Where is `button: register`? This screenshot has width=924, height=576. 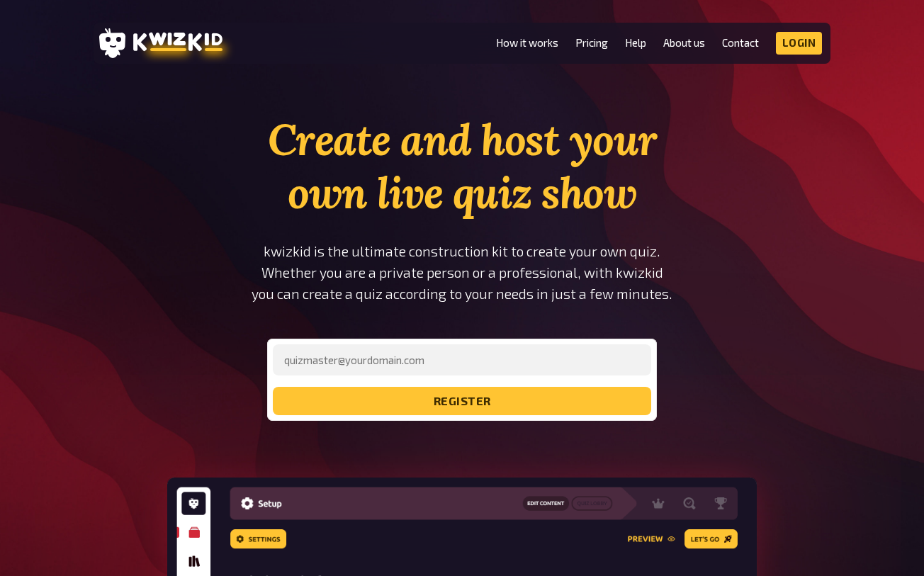 button: register is located at coordinates (462, 401).